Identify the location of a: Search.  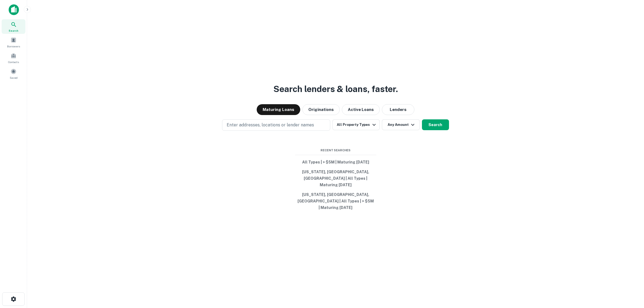
(14, 27).